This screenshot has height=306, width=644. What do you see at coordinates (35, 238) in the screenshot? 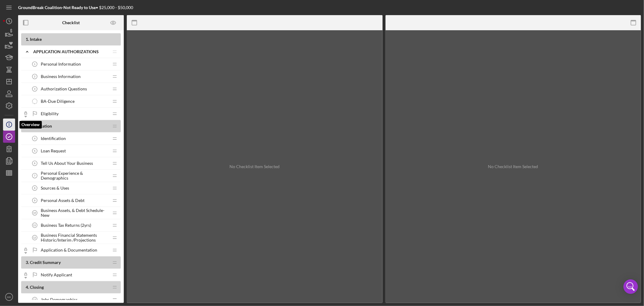
I see `tspan: 12` at bounding box center [35, 238].